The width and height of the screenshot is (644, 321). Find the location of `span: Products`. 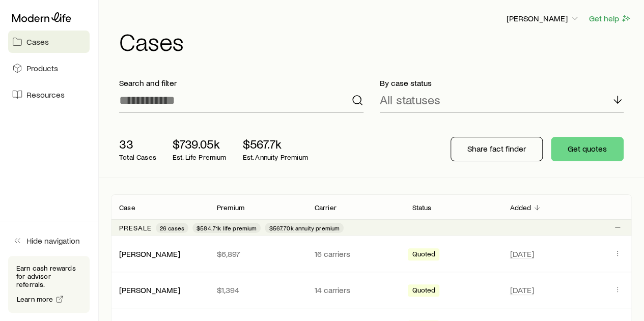

span: Products is located at coordinates (42, 68).